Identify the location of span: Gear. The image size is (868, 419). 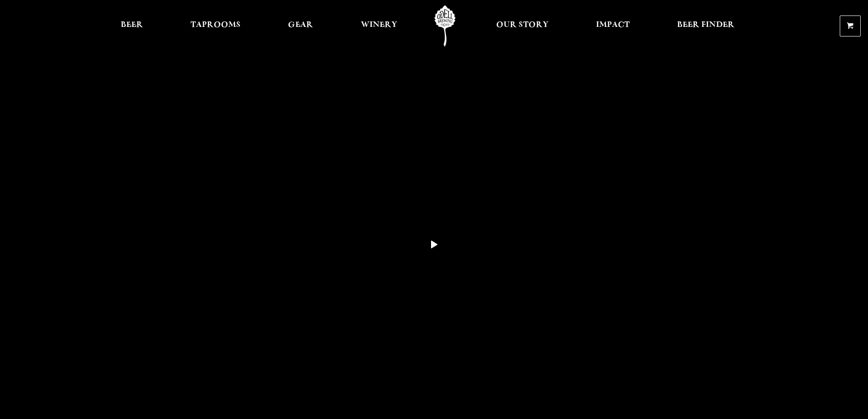
(300, 25).